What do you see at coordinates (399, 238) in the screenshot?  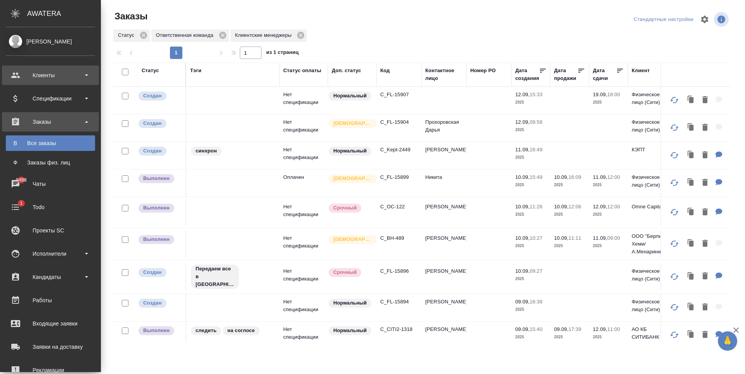 I see `p: C_BH-489` at bounding box center [399, 238].